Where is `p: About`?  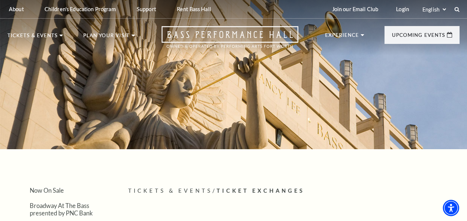
p: About is located at coordinates (16, 9).